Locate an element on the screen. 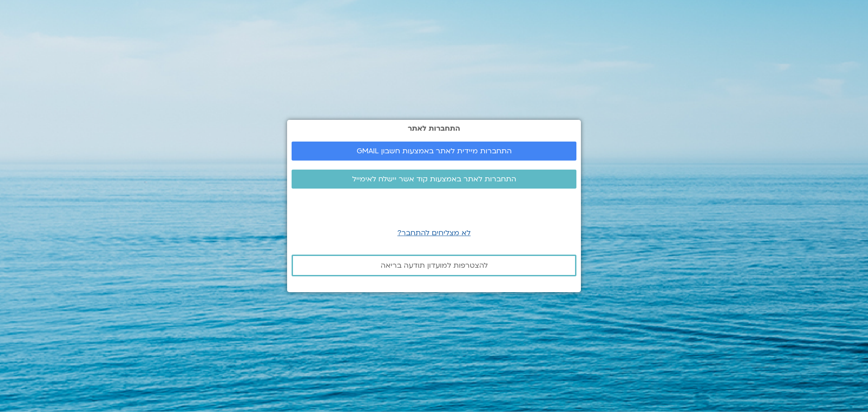  a: התחברות מיידית לאתר באמצעות חשבון GMAIL is located at coordinates (434, 151).